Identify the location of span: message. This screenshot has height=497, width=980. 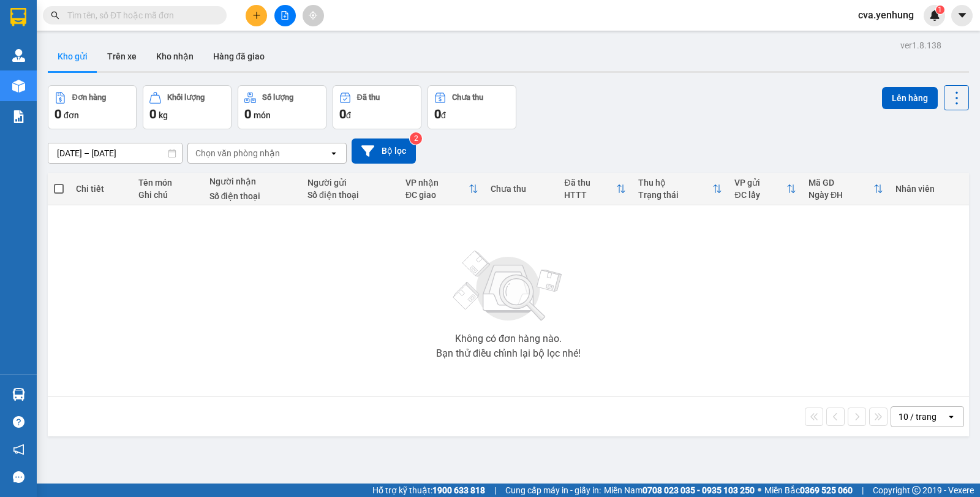
(18, 477).